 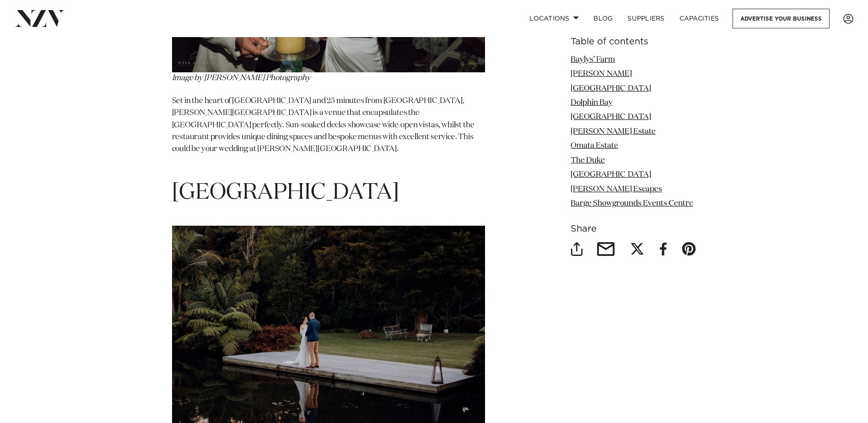 What do you see at coordinates (554, 18) in the screenshot?
I see `a: Locations` at bounding box center [554, 18].